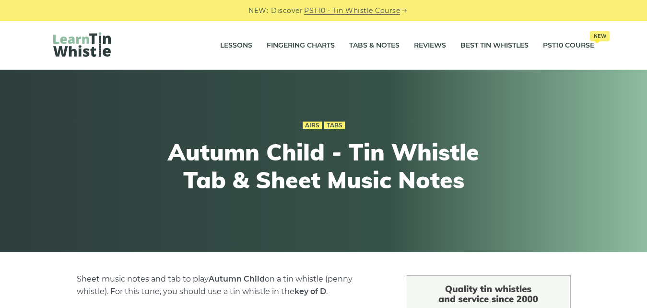 This screenshot has height=308, width=647. What do you see at coordinates (230, 285) in the screenshot?
I see `p: Sheet music notes and tab to play on a tin whistle (penny whistle). For this tune, you should use...` at bounding box center [230, 285].